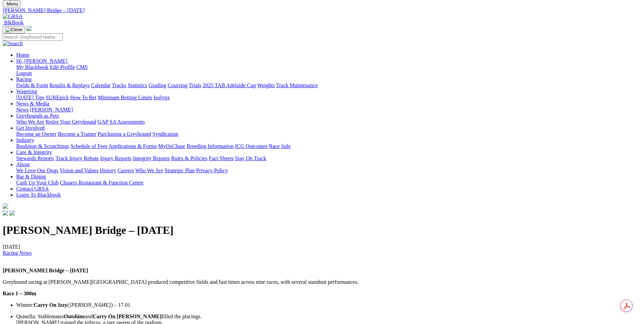 This screenshot has width=644, height=324. I want to click on a: Vision and Values, so click(79, 170).